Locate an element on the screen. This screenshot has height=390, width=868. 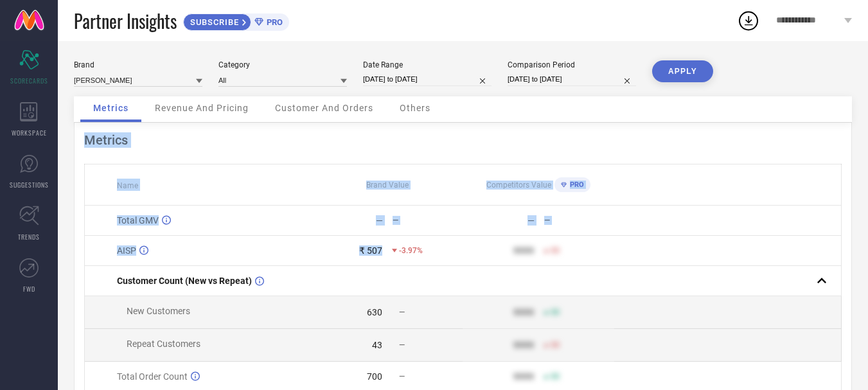
div: Comparison Period is located at coordinates (572, 65).